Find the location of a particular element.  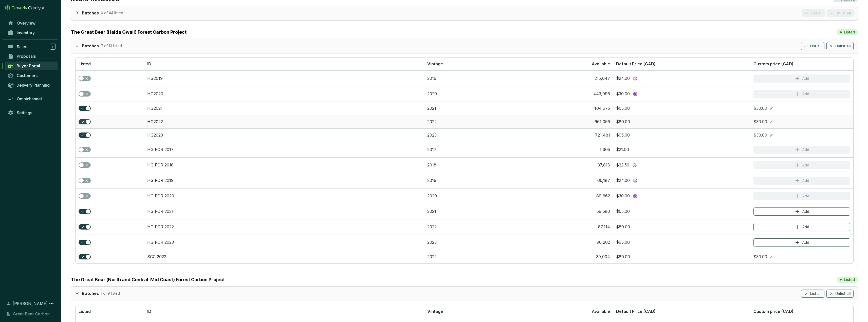

div: 90,202 is located at coordinates (603, 243).